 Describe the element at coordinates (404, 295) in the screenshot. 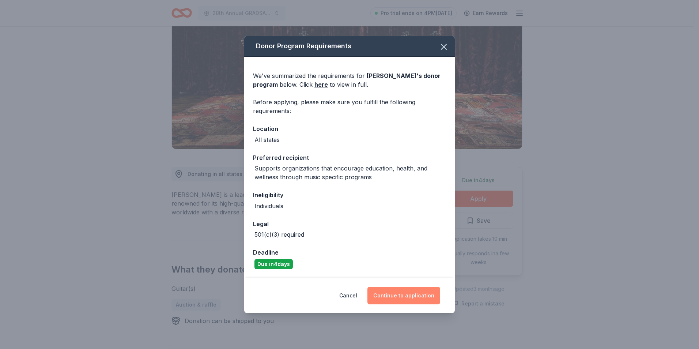

I see `button: Continue to application` at that location.